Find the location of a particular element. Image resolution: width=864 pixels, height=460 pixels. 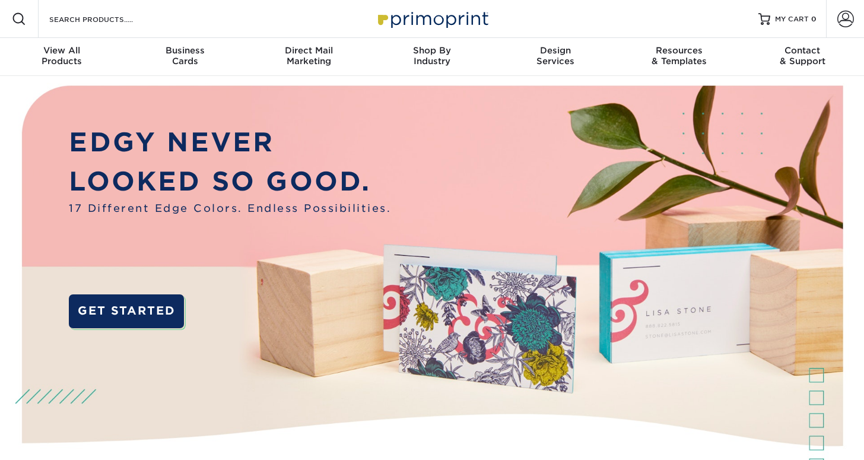

span: Contact is located at coordinates (803, 50).